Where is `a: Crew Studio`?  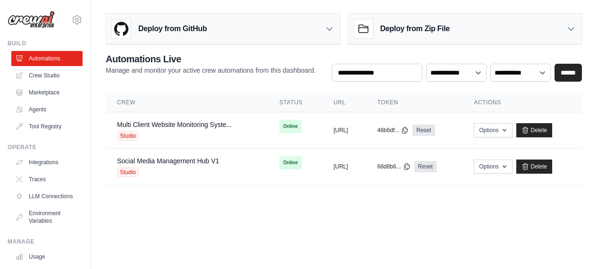 a: Crew Studio is located at coordinates (47, 75).